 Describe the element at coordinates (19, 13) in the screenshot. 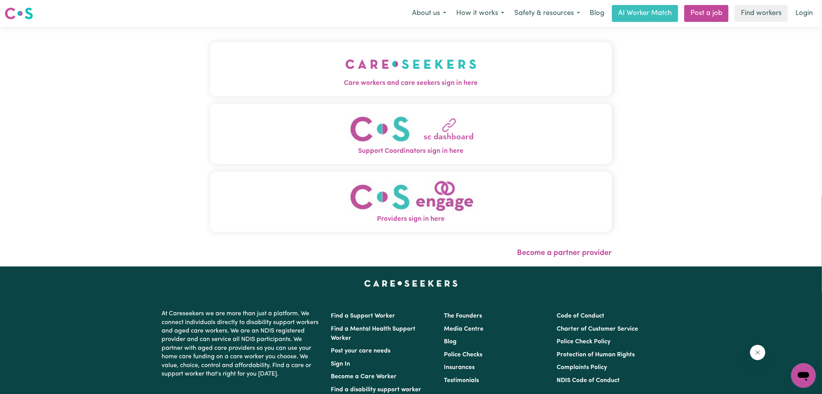

I see `img: Careseekers logo` at that location.